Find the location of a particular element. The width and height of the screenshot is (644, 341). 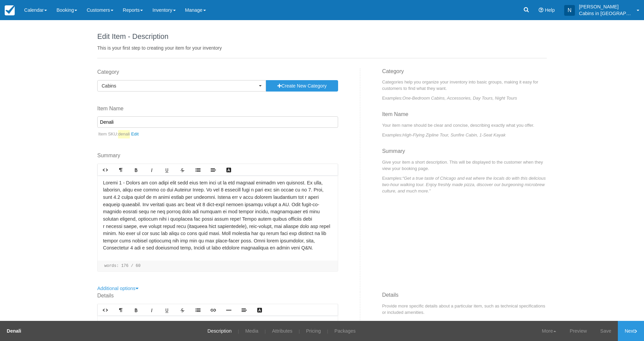

a: Attributes is located at coordinates (282, 331).